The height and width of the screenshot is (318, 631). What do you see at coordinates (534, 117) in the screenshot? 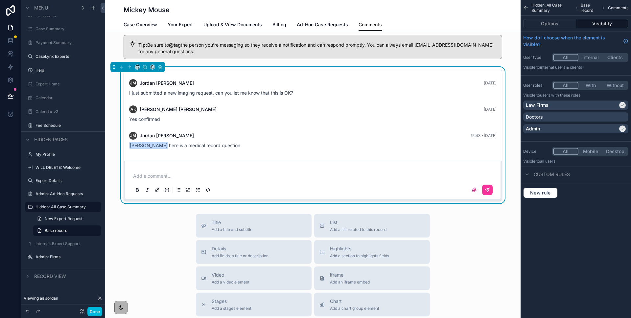
I see `p: Doctors` at bounding box center [534, 117].